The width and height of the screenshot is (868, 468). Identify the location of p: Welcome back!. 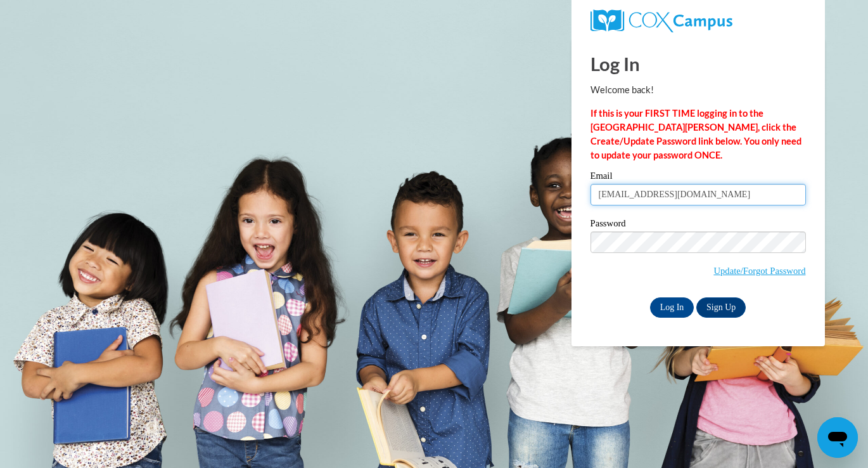
(699, 90).